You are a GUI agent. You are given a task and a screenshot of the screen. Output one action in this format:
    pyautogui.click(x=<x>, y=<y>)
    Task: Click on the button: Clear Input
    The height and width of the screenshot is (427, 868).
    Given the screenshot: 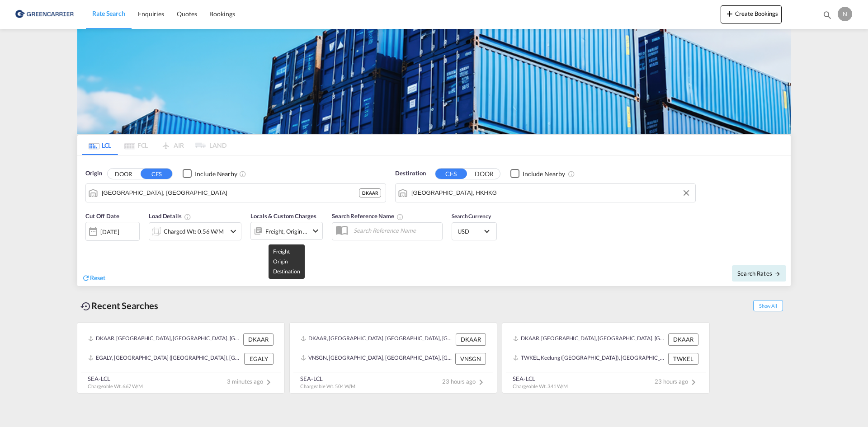 What is the action you would take?
    pyautogui.click(x=686, y=193)
    